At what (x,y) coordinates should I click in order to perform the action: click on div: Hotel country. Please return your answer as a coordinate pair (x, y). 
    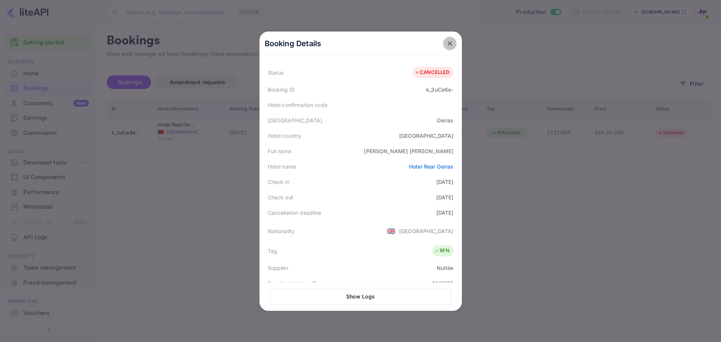
    Looking at the image, I should click on (285, 136).